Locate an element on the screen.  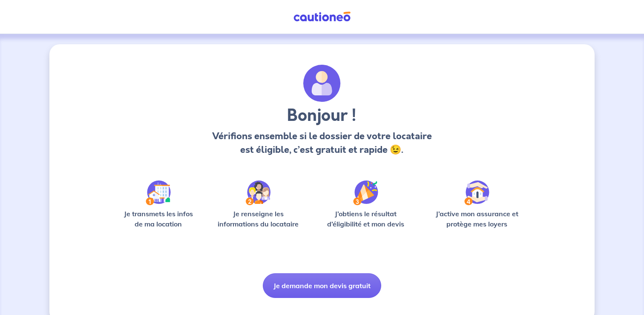
p: Je renseigne les informations du locataire is located at coordinates (258, 218).